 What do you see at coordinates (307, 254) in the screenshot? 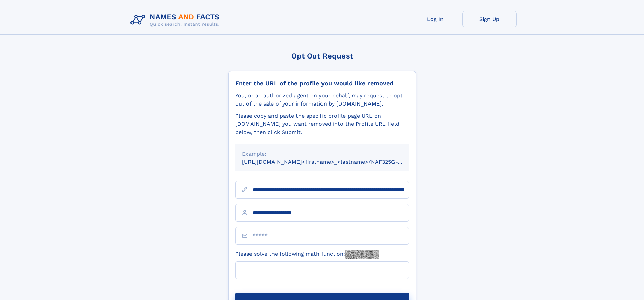
I see `label: Please solve the following math function:` at bounding box center [307, 254].